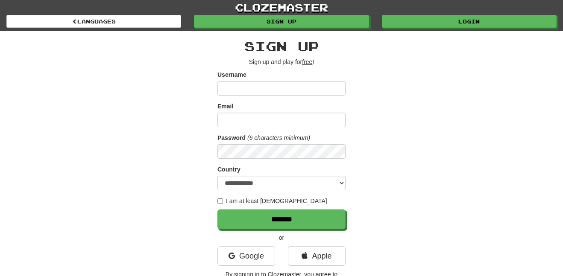  What do you see at coordinates (225, 106) in the screenshot?
I see `label: Email` at bounding box center [225, 106].